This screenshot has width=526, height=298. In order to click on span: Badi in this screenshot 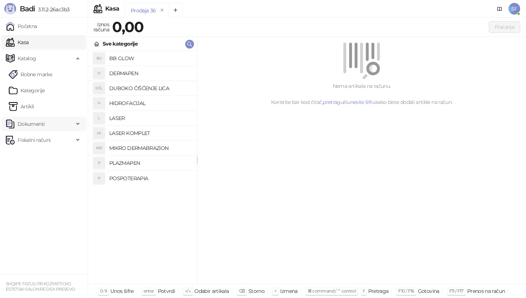, I will do `click(27, 9)`.